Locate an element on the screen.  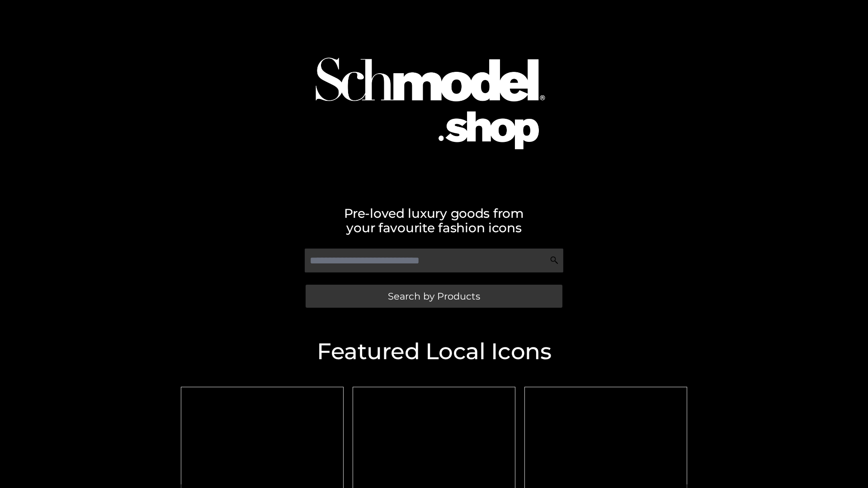
a: Search by Products is located at coordinates (434, 296).